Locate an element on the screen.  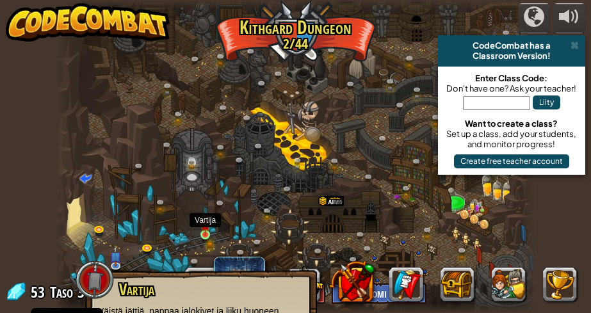
span: Vartija is located at coordinates (136, 289).